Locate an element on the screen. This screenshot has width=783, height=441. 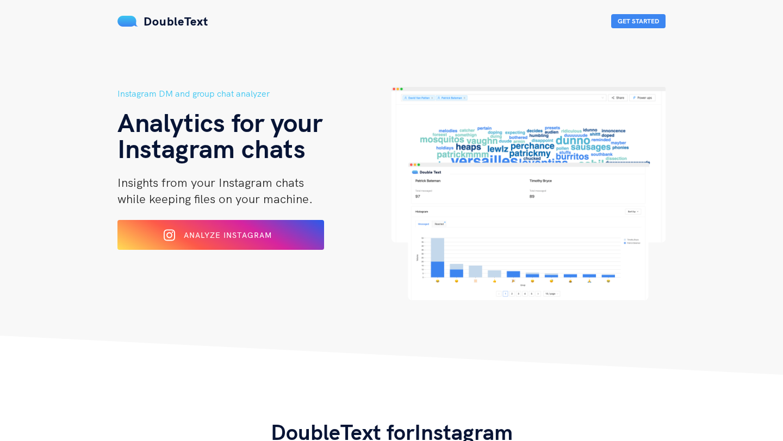
button: Get Started is located at coordinates (638, 21).